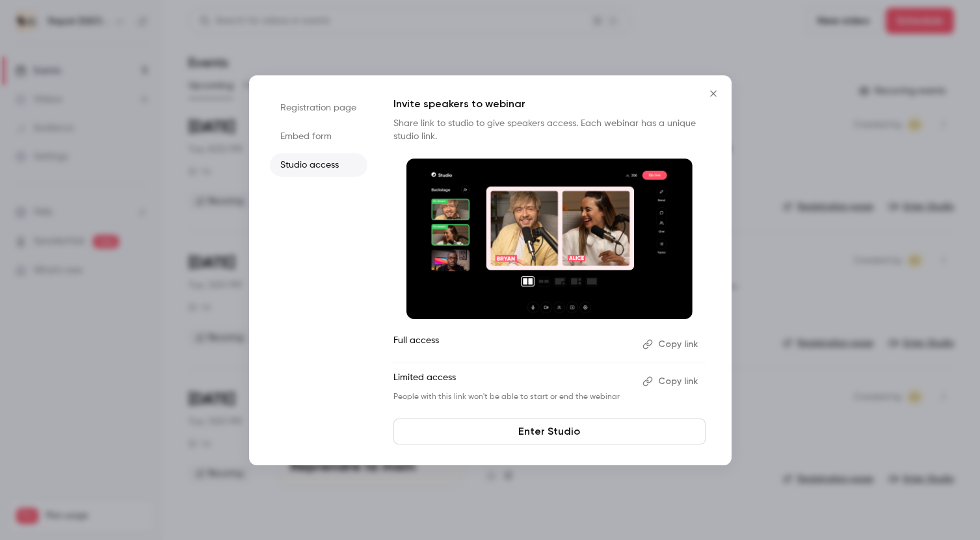 This screenshot has width=980, height=540. Describe the element at coordinates (319, 136) in the screenshot. I see `li: Embed form` at that location.